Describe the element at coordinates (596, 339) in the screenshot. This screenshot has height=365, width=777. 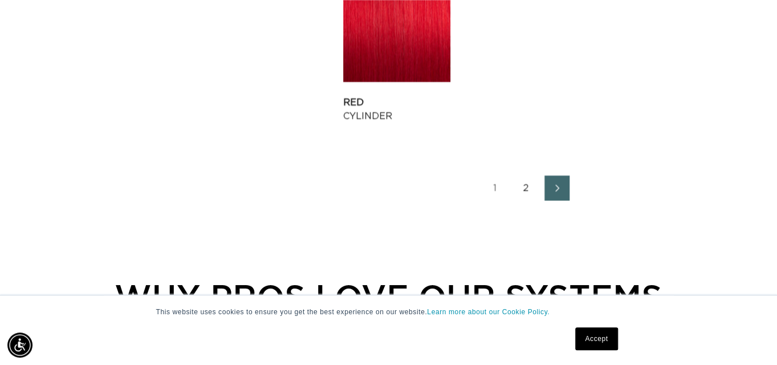
I see `a: Accept` at that location.